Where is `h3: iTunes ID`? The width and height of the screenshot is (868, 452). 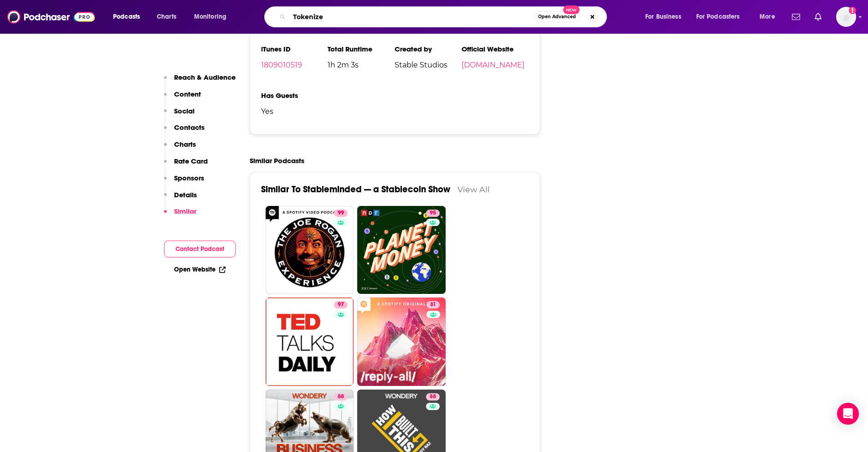
h3: iTunes ID is located at coordinates (295, 49).